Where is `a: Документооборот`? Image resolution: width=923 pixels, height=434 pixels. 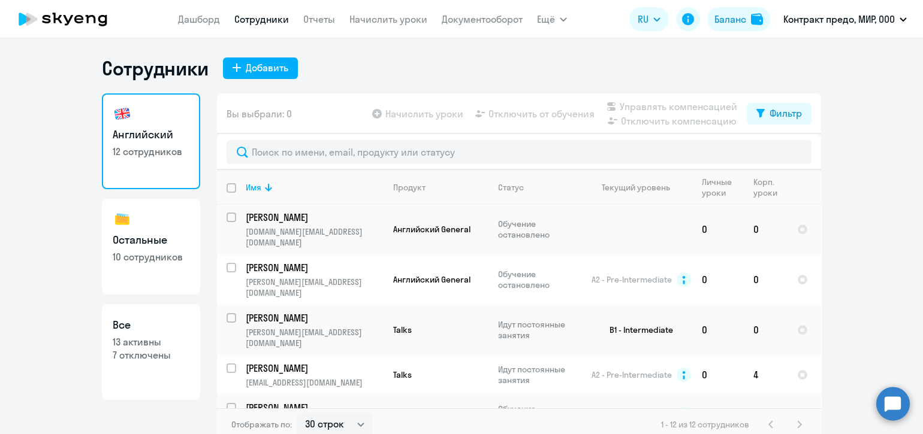 a: Документооборот is located at coordinates (482, 19).